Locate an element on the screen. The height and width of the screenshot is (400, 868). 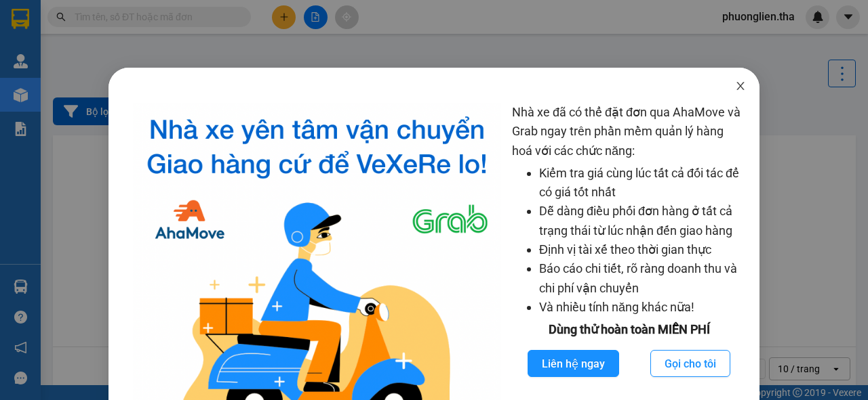
span: close is located at coordinates (740, 86).